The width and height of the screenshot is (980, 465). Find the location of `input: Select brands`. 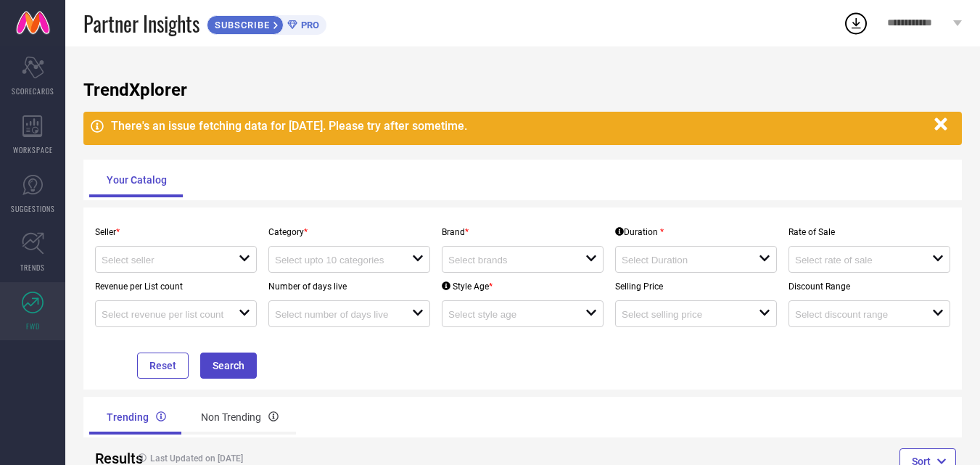

input: Select brands is located at coordinates (510, 260).